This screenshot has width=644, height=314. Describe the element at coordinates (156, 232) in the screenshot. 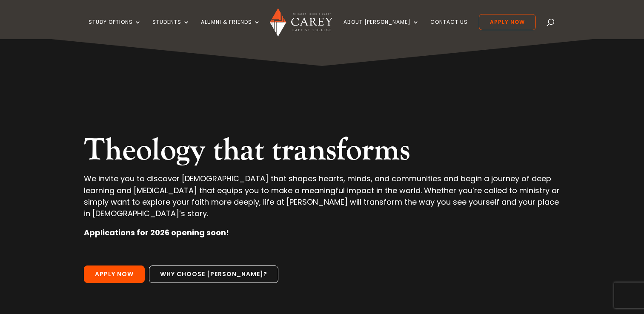

I see `strong: Applications for 2026 opening soon!` at that location.